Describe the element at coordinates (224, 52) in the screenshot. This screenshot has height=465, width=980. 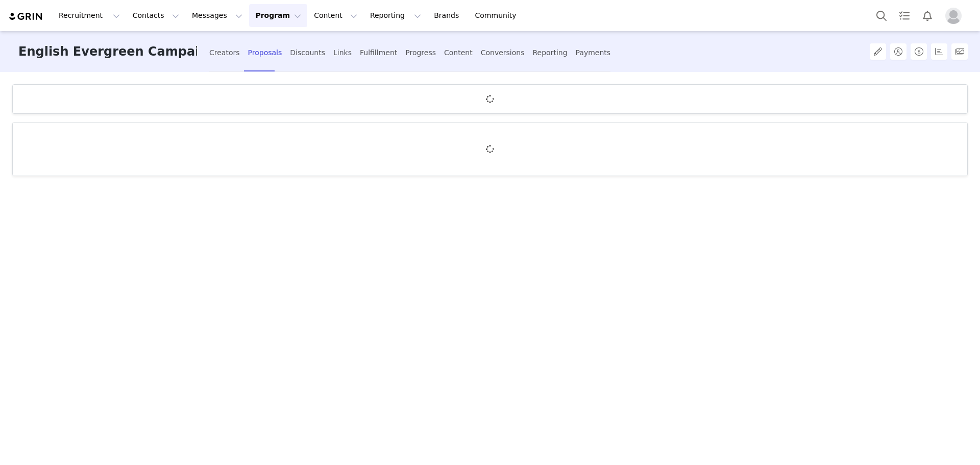
I see `div: Creators` at that location.